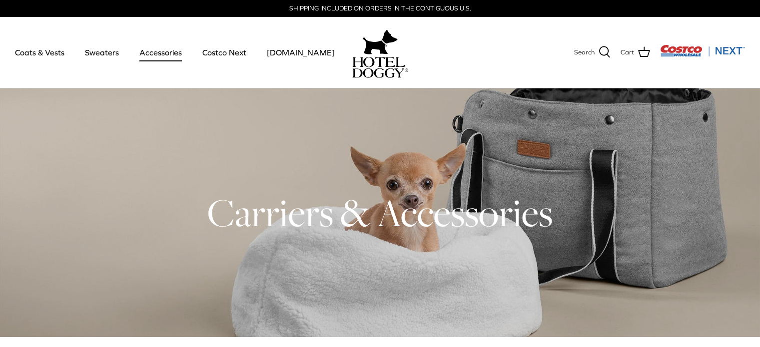  What do you see at coordinates (584, 52) in the screenshot?
I see `span: Search` at bounding box center [584, 52].